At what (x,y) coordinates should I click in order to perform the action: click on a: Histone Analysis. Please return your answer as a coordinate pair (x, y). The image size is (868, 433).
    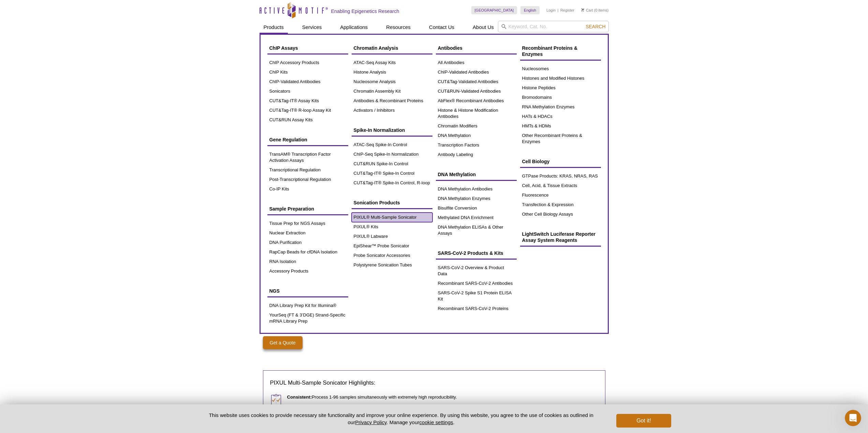
    Looking at the image, I should click on (392, 72).